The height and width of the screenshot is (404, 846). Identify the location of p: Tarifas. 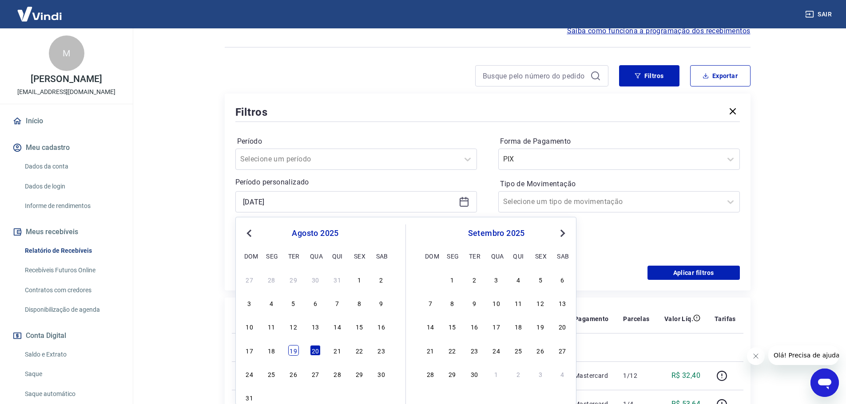
(725, 319).